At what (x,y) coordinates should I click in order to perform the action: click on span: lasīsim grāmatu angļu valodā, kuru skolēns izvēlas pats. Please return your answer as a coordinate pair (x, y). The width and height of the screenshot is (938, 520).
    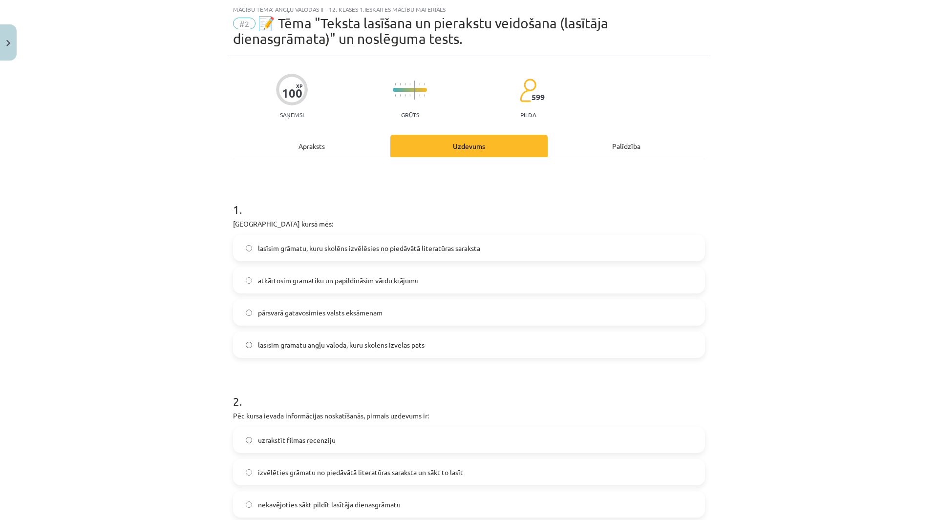
    Looking at the image, I should click on (341, 345).